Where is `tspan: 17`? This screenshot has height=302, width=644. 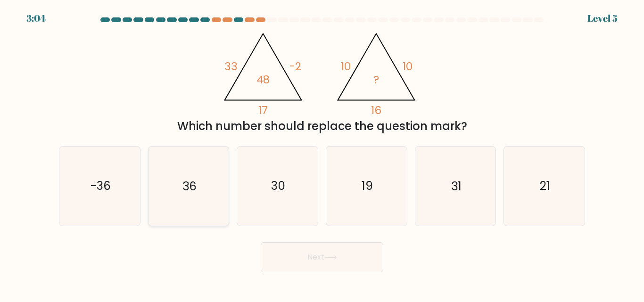 tspan: 17 is located at coordinates (263, 110).